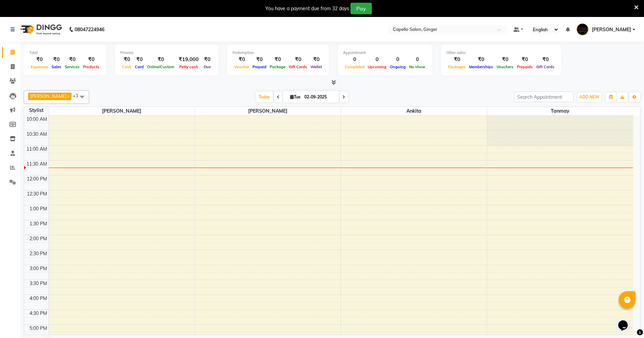 The height and width of the screenshot is (338, 644). Describe the element at coordinates (126, 67) in the screenshot. I see `span: Cash` at that location.